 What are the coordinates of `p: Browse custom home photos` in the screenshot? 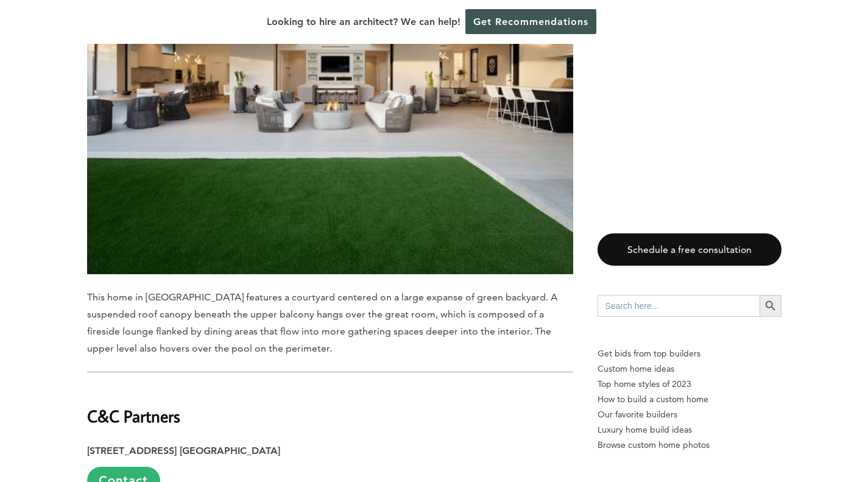 It's located at (690, 445).